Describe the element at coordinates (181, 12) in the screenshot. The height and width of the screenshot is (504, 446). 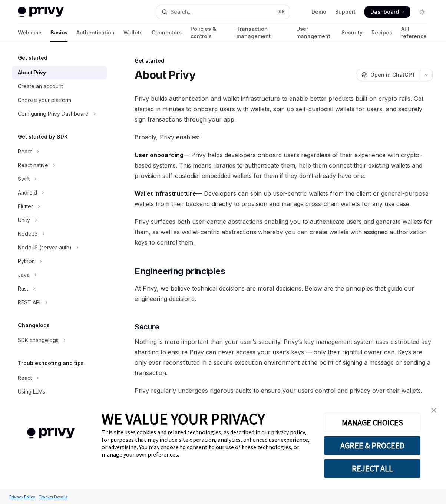
I see `div: Search...` at that location.